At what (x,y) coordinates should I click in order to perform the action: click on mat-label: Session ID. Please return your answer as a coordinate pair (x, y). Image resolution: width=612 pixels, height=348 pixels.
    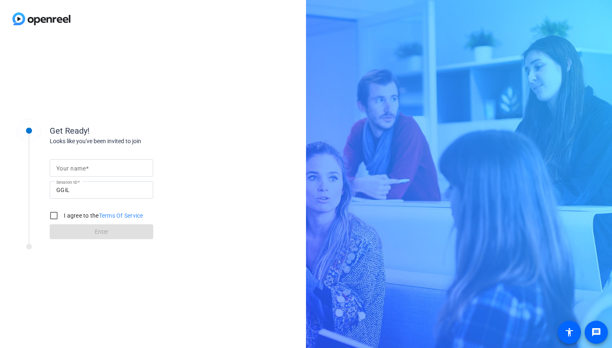
    Looking at the image, I should click on (67, 182).